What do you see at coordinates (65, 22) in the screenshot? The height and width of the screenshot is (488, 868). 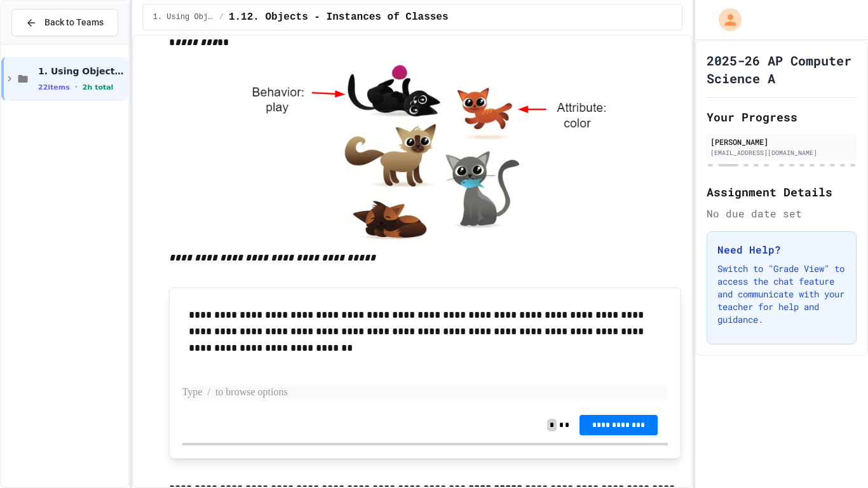 I see `button: Back to Teams` at bounding box center [65, 22].